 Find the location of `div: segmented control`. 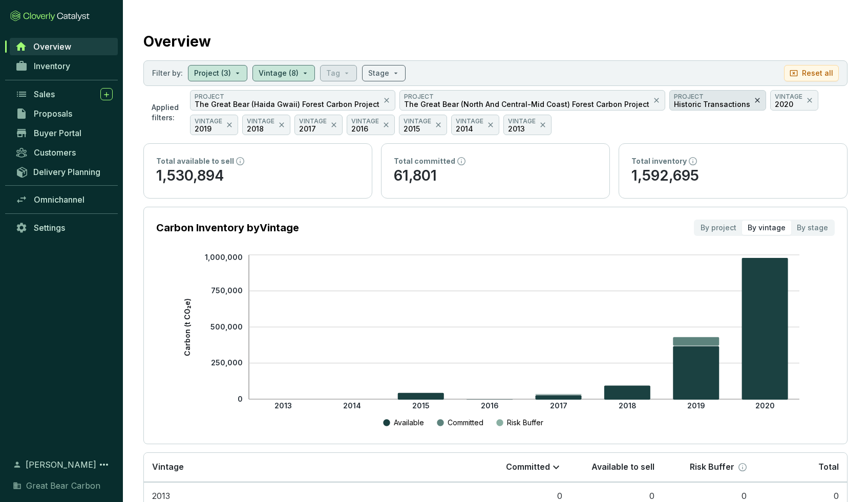

div: segmented control is located at coordinates (764, 228).